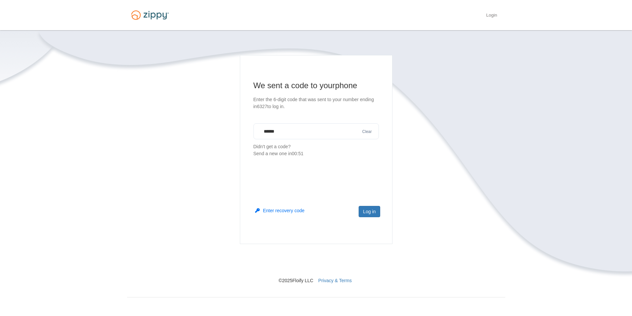  What do you see at coordinates (491, 16) in the screenshot?
I see `a: Login` at bounding box center [491, 16].